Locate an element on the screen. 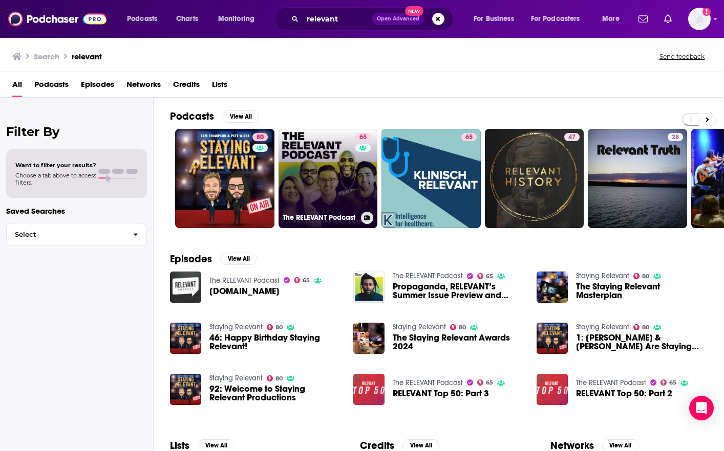 This screenshot has height=451, width=724. span: 46: Happy Birthday Staying Relevant! is located at coordinates (275, 342).